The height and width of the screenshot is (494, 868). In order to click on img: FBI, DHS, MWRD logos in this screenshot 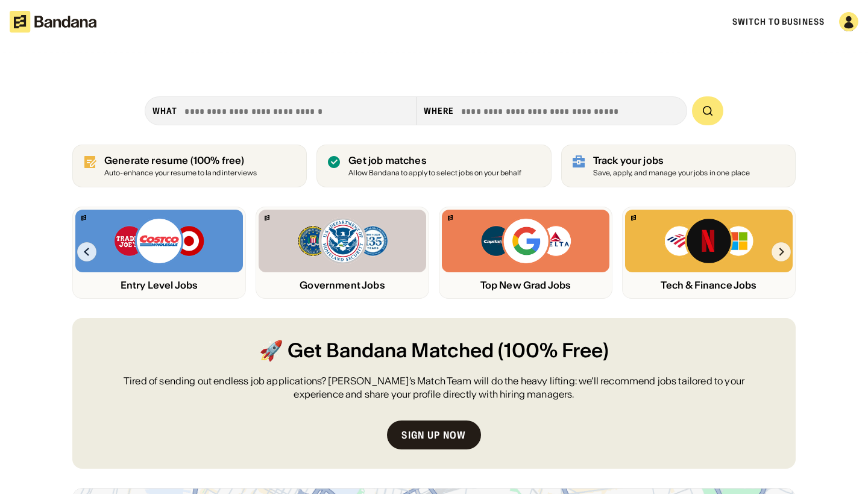, I will do `click(342, 241)`.